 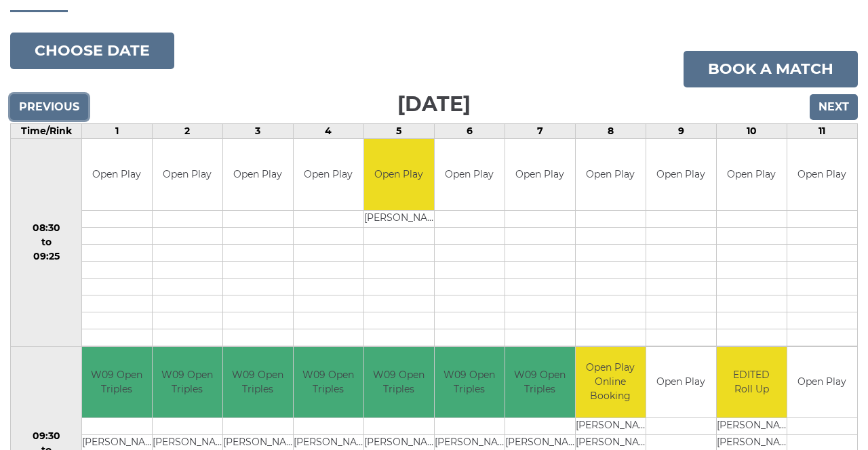 What do you see at coordinates (752, 382) in the screenshot?
I see `td: EDITED Roll Up` at bounding box center [752, 382].